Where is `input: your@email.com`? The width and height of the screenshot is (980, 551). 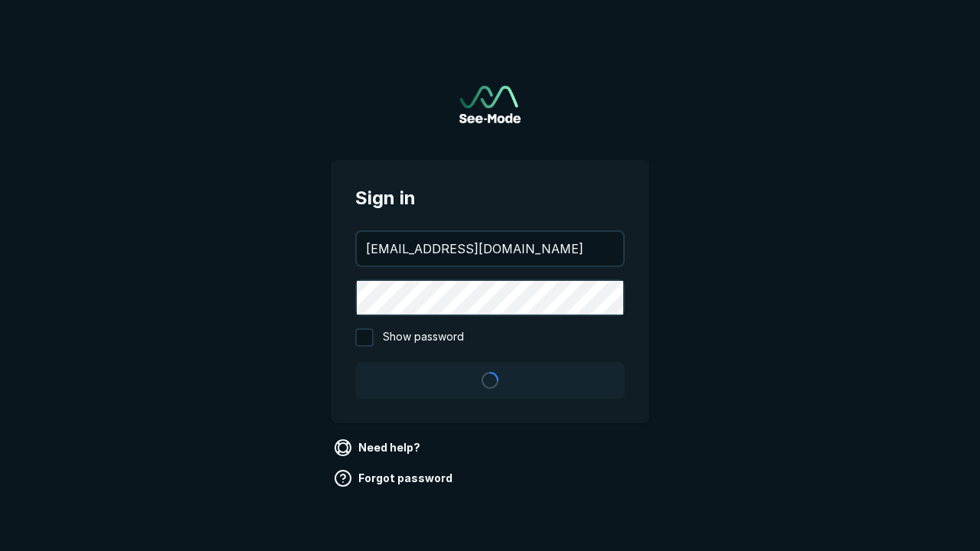
input: your@email.com is located at coordinates (490, 249).